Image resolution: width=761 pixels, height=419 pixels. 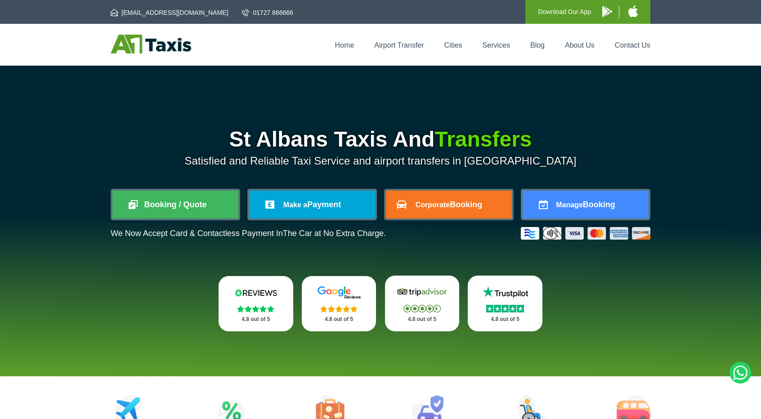 I want to click on a: Home, so click(x=344, y=45).